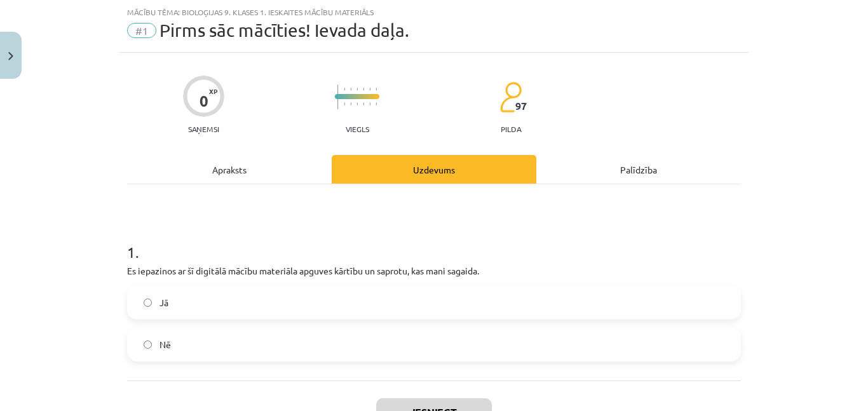  I want to click on img: icon-long-line-d9ea69661e0d244f92f715978eff75569469978d946b2353a9bb055b3ed8787d.svg, so click(338, 97).